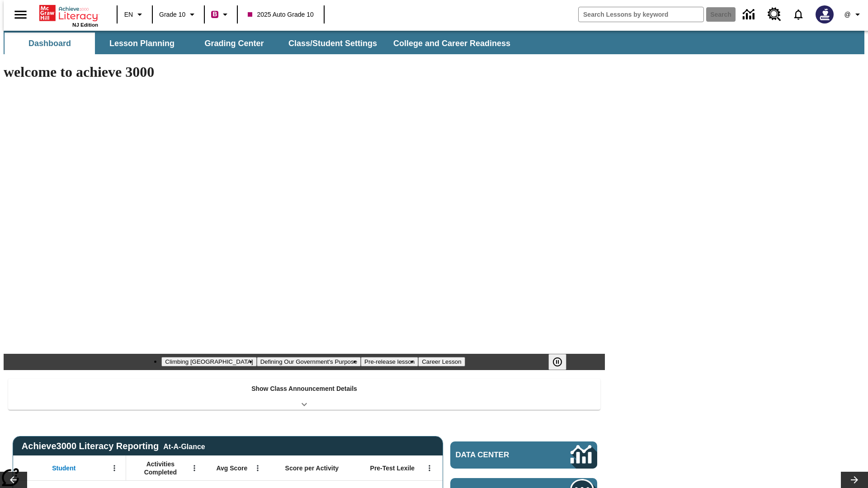 The width and height of the screenshot is (868, 488). What do you see at coordinates (135, 14) in the screenshot?
I see `button: Language: EN, Select a language` at bounding box center [135, 14].